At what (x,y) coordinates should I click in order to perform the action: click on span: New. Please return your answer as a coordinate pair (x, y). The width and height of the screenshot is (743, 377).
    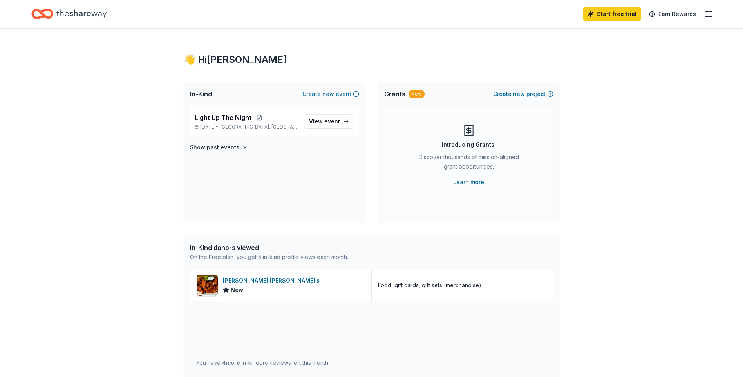
    Looking at the image, I should click on (237, 290).